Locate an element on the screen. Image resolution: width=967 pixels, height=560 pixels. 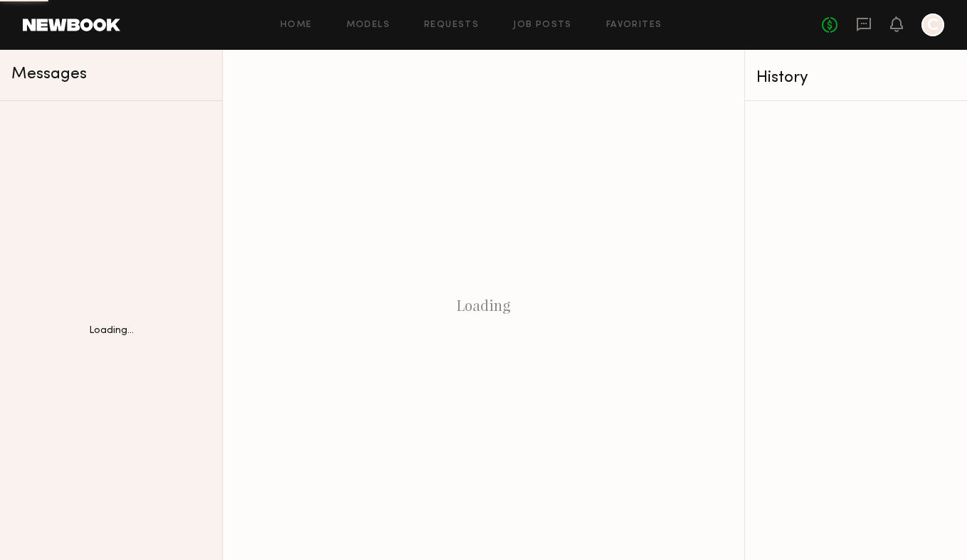
div: Loading... is located at coordinates (111, 331).